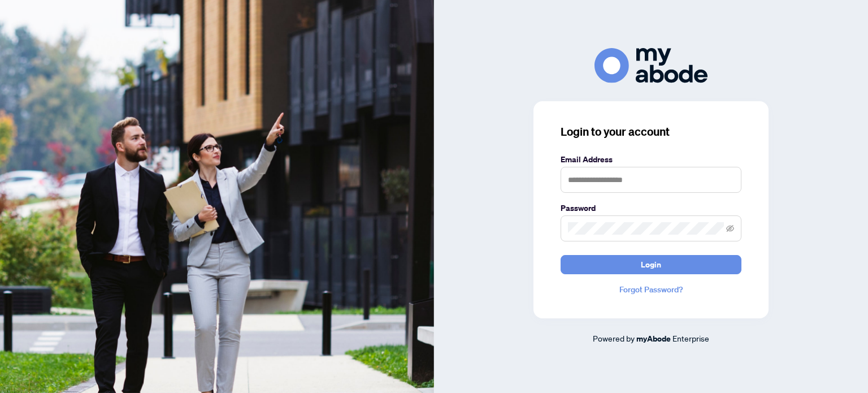  What do you see at coordinates (651, 65) in the screenshot?
I see `img: ma-logo` at bounding box center [651, 65].